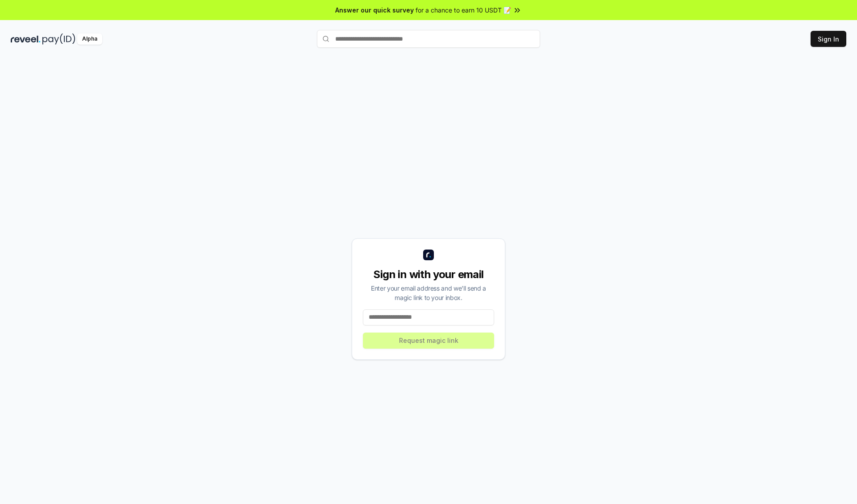 Image resolution: width=857 pixels, height=504 pixels. What do you see at coordinates (428, 293) in the screenshot?
I see `div: Enter your email address and we’ll send a magic link to your inbox.` at bounding box center [428, 293].